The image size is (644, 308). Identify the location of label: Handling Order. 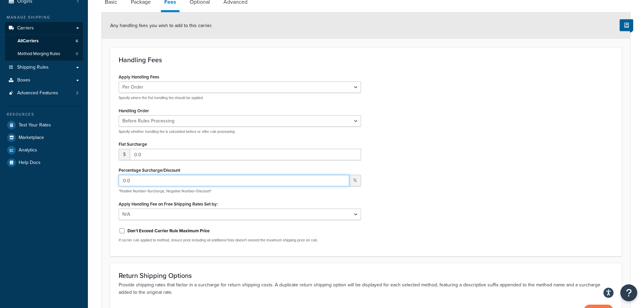
(134, 111).